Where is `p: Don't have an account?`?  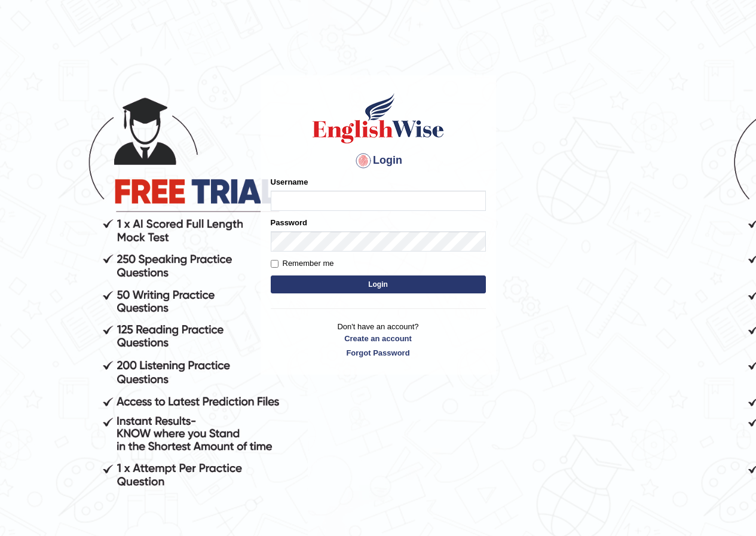 p: Don't have an account? is located at coordinates (378, 339).